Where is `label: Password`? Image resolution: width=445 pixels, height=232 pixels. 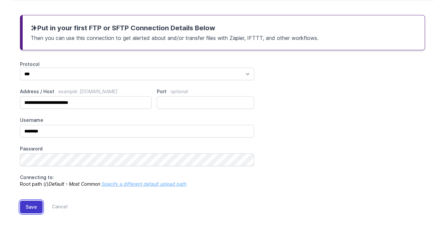 label: Password is located at coordinates (137, 149).